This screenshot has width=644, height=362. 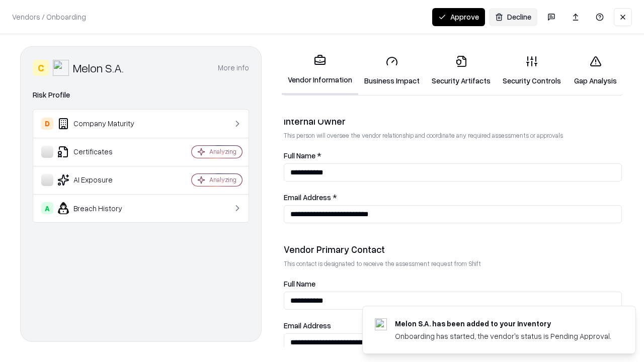 What do you see at coordinates (595, 70) in the screenshot?
I see `a: Gap Analysis` at bounding box center [595, 70].